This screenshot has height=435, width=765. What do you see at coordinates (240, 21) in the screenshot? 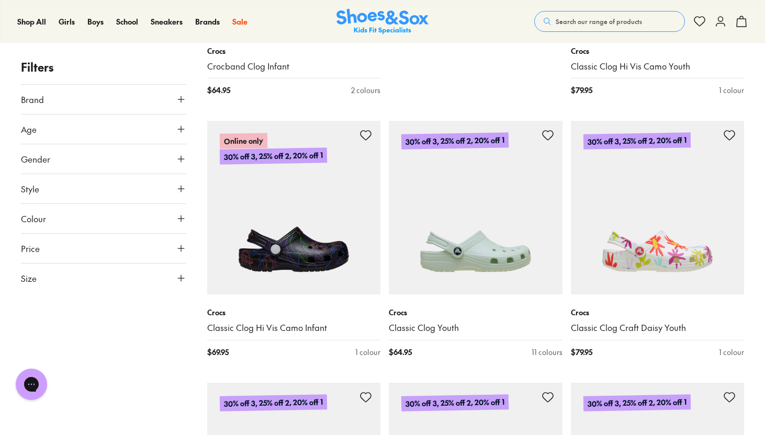
I see `span: Sale` at bounding box center [240, 21].